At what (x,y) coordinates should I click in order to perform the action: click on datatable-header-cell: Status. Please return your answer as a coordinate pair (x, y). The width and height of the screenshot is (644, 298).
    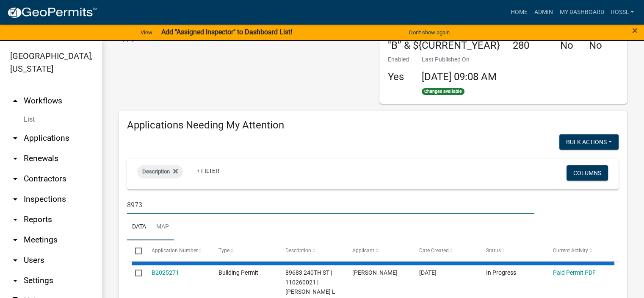
    Looking at the image, I should click on (512, 250).